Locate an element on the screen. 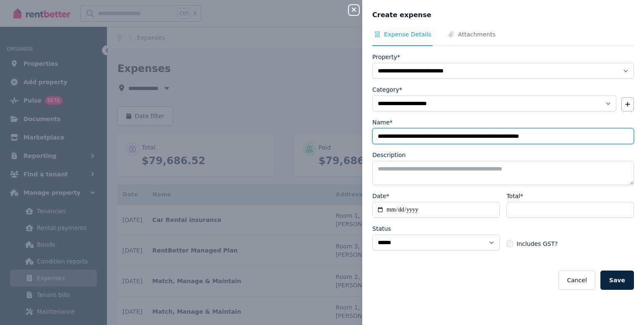 The height and width of the screenshot is (325, 644). span: Attachments is located at coordinates (476, 34).